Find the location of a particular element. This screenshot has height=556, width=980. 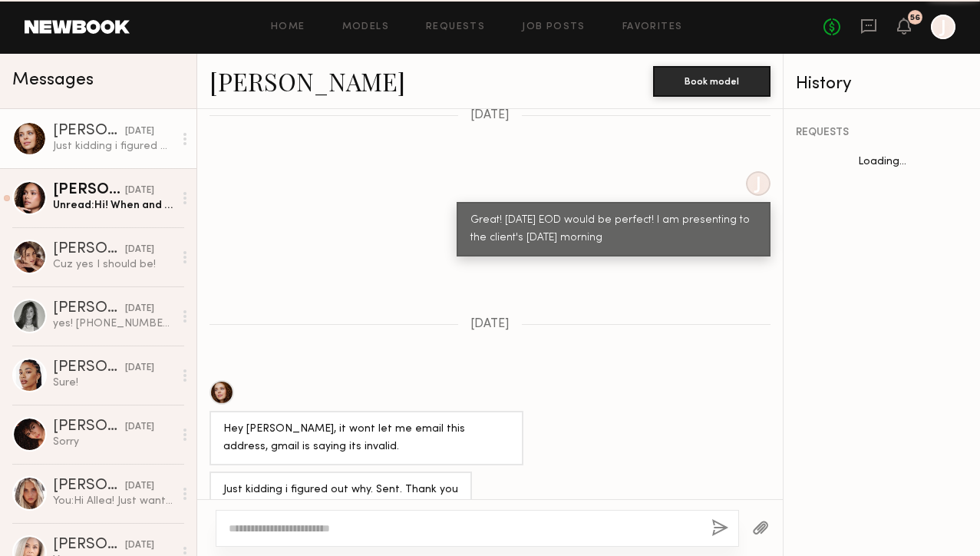

div: Sorry is located at coordinates (113, 442).